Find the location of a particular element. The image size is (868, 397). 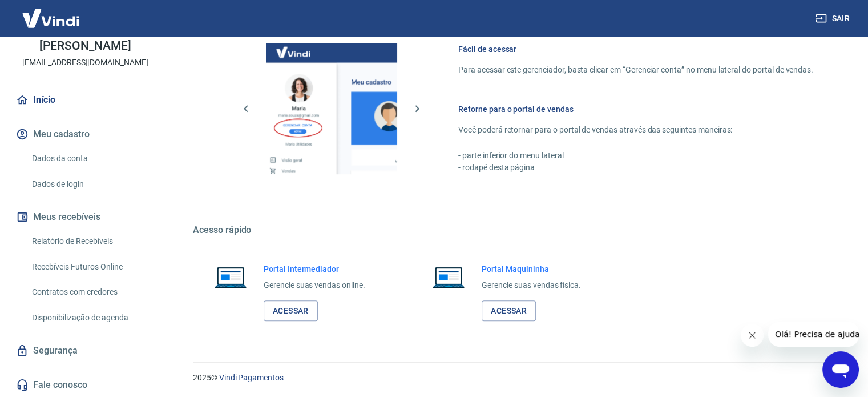

h6: Retorne para o portal de vendas is located at coordinates (636, 109).